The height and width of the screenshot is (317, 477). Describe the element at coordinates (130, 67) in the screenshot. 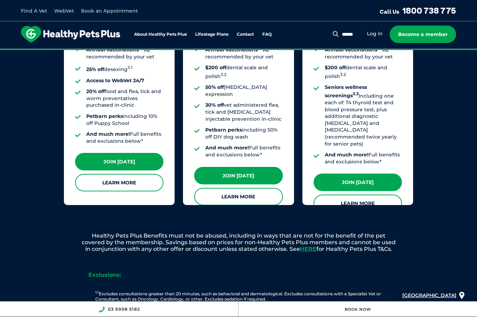

I see `sup: 3.1` at that location.